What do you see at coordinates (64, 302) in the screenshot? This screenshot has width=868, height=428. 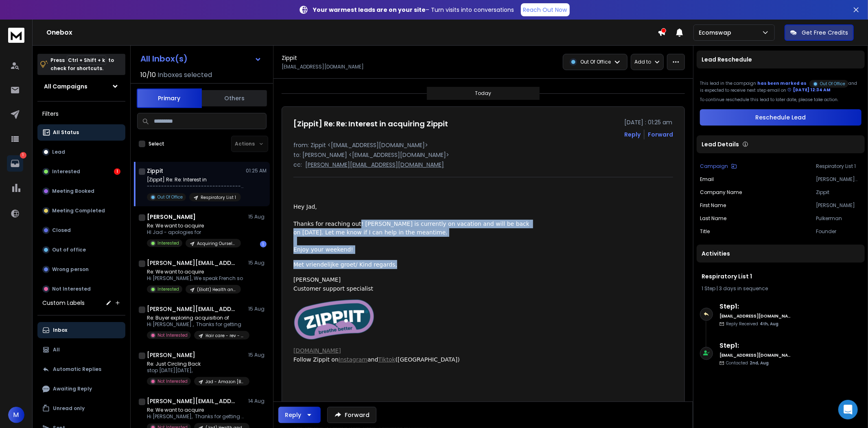 I see `h3: Custom Labels` at bounding box center [64, 302].